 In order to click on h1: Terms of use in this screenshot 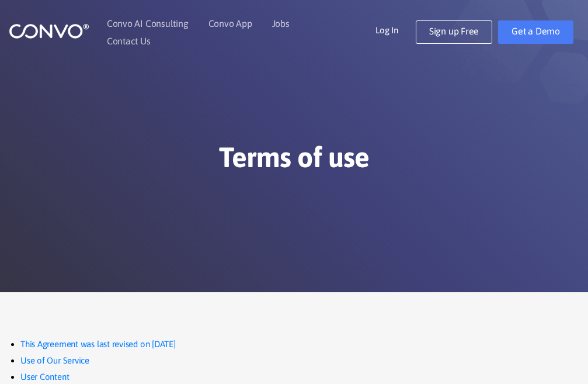, I will do `click(294, 162)`.